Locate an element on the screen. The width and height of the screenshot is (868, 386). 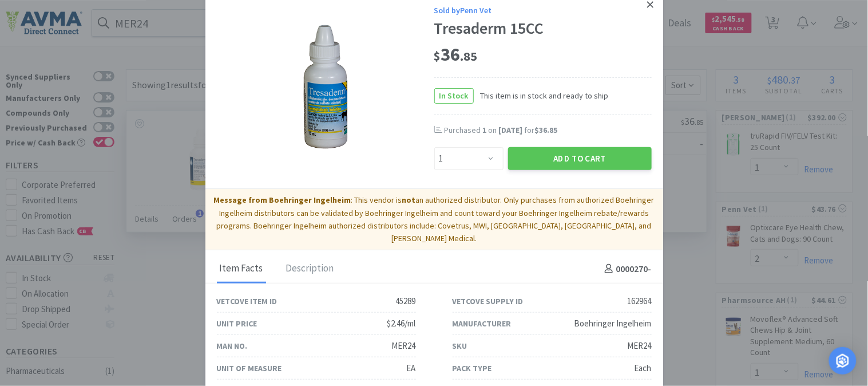
div: Each is located at coordinates (643, 368).